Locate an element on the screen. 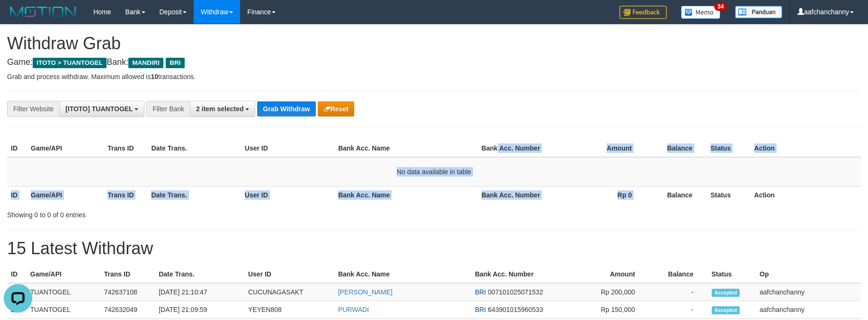 This screenshot has width=868, height=320. td: Rp 150,000 is located at coordinates (605, 309).